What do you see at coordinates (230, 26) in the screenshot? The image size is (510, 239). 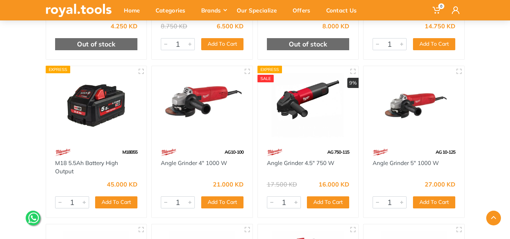 I see `div: 6.500 KD` at bounding box center [230, 26].